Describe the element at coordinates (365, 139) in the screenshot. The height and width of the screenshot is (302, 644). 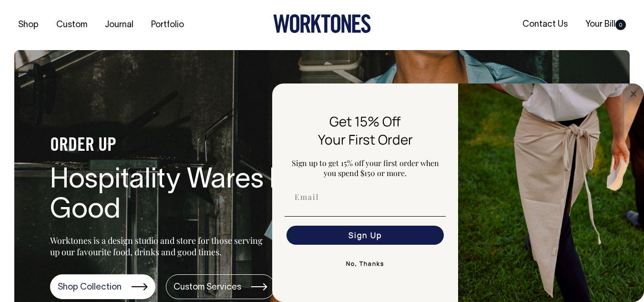
I see `span: Your First Order` at that location.